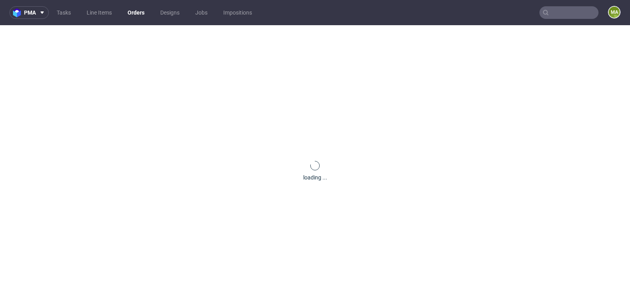  What do you see at coordinates (237, 13) in the screenshot?
I see `a: Impositions` at bounding box center [237, 13].